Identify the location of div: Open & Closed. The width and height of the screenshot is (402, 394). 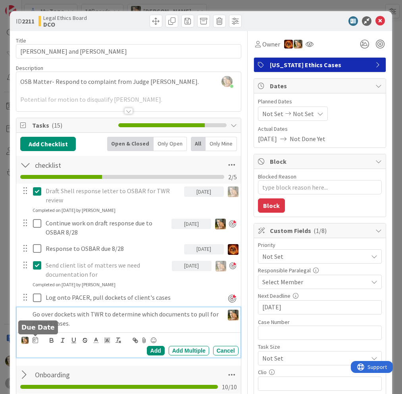
(130, 144).